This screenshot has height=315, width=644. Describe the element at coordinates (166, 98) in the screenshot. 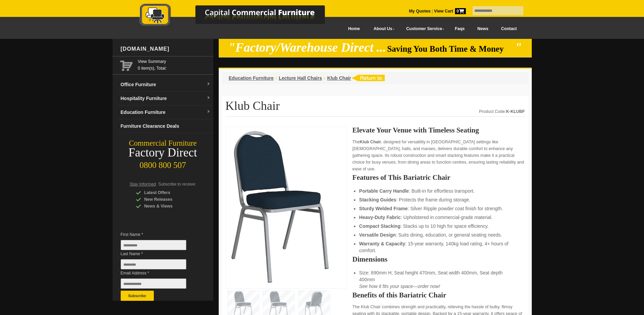

I see `a: Hospitality Furnituredropdown` at that location.